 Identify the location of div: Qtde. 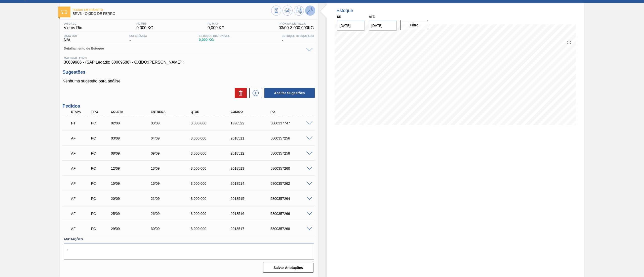
(212, 112).